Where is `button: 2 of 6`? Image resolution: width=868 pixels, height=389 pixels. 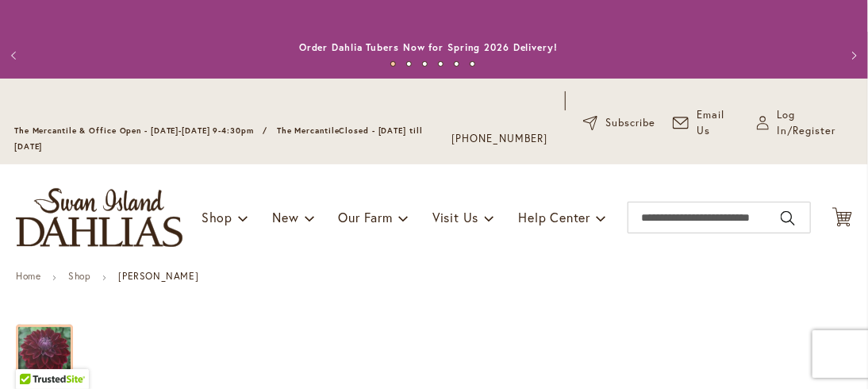
button: 2 of 6 is located at coordinates (408, 64).